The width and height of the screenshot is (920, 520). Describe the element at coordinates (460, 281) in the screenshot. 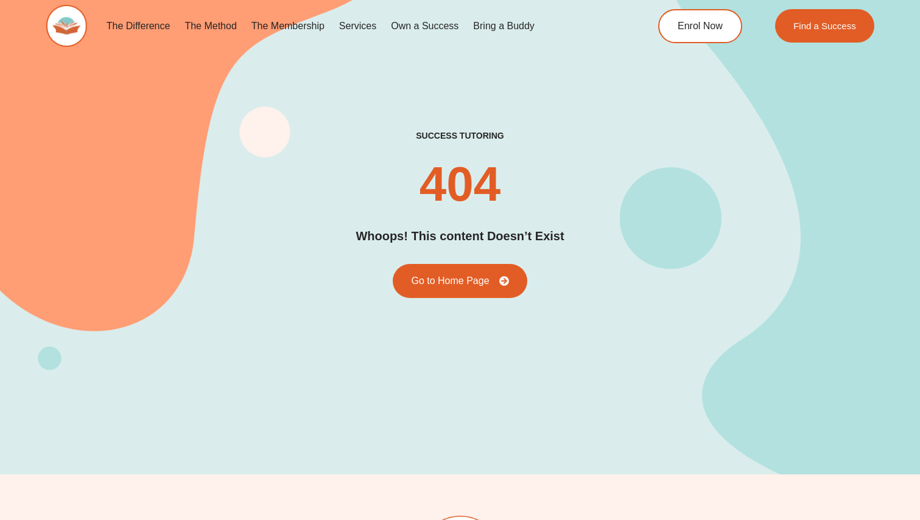

I see `a: Go to Home Page` at that location.